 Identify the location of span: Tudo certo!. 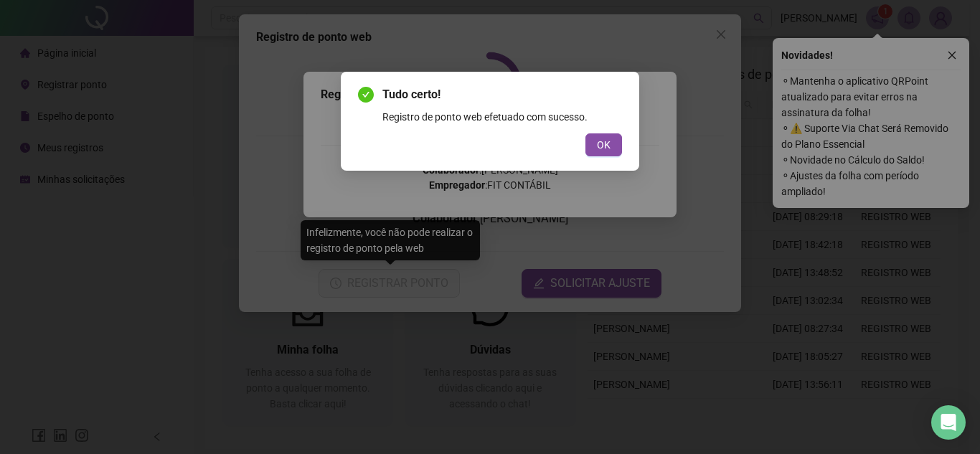
(502, 95).